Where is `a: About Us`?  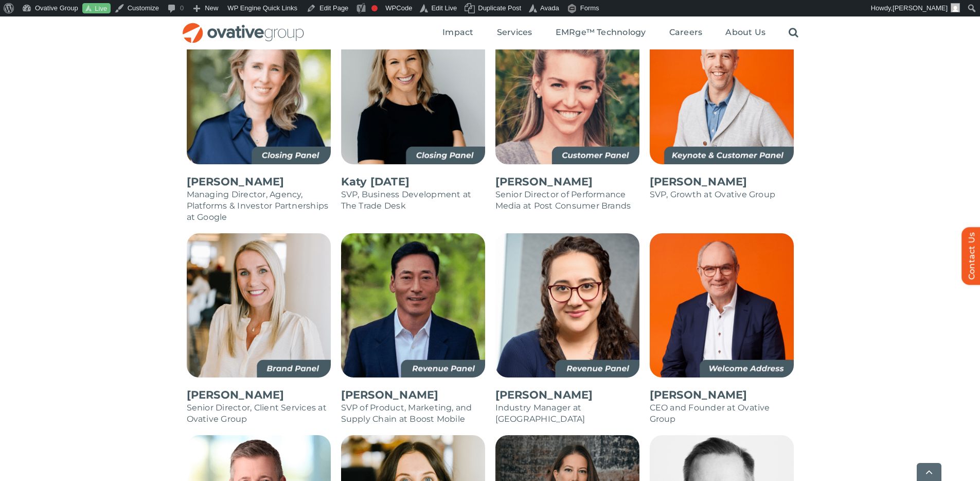 a: About Us is located at coordinates (745, 33).